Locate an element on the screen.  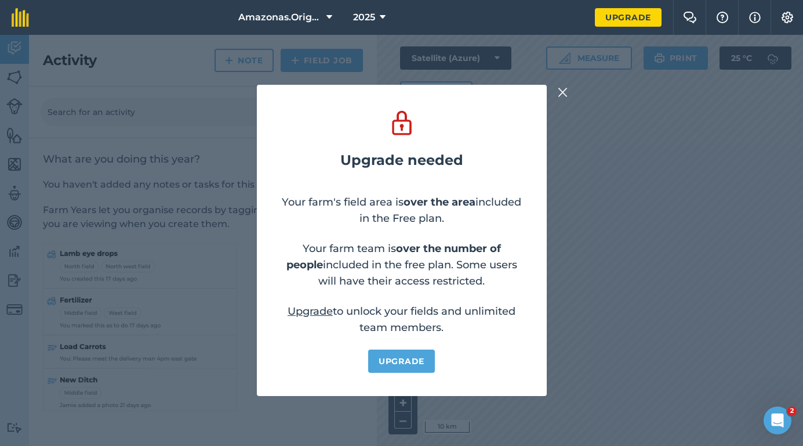
img: svg+xml;base64,PHN2ZyB4bWxucz0iaHR0cDovL3d3dy53My5vcmcvMjAwMC9zdmciIHdpZHRoPSIxNyIgaGVpZ2h0PSIxNy... is located at coordinates (755, 17).